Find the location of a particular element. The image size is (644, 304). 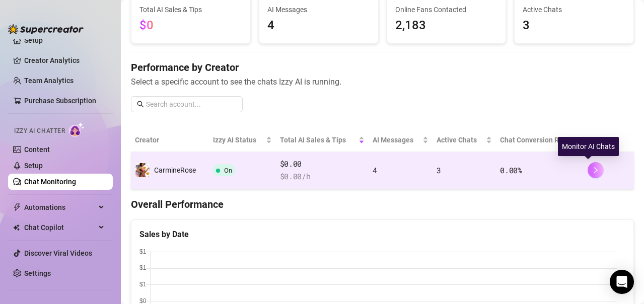

button: right is located at coordinates (596, 170).